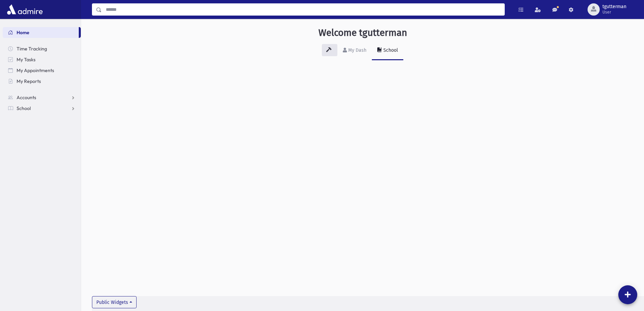  What do you see at coordinates (42, 71) in the screenshot?
I see `a: My Appointments` at bounding box center [42, 71].